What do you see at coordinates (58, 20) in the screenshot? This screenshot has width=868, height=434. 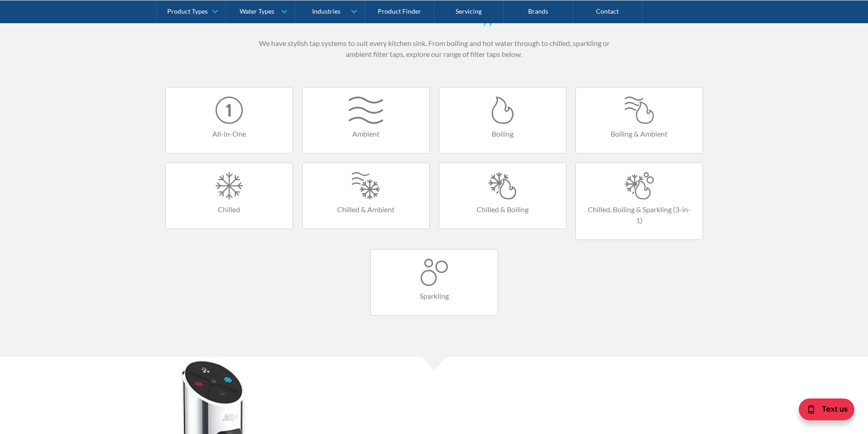 I see `span: Text us` at bounding box center [58, 20].